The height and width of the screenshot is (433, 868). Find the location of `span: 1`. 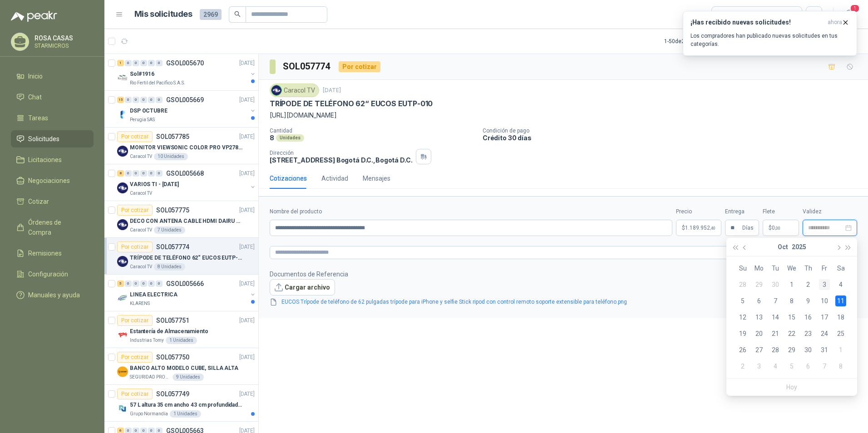

span: 1 is located at coordinates (855, 8).